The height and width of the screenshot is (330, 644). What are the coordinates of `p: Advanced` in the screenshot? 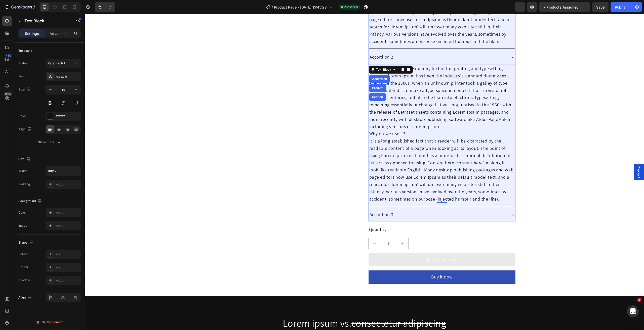 It's located at (58, 34).